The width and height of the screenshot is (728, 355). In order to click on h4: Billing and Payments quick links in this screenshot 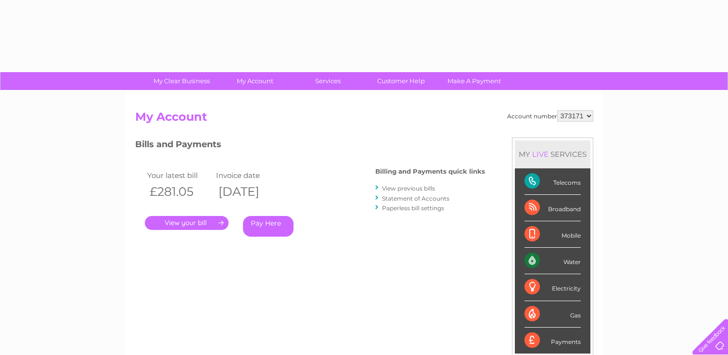, I will do `click(430, 171)`.